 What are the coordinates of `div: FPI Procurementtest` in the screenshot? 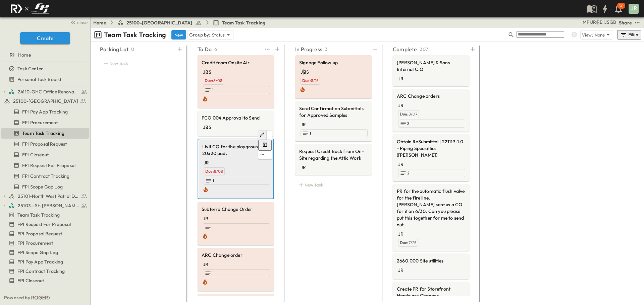 It's located at (45, 123).